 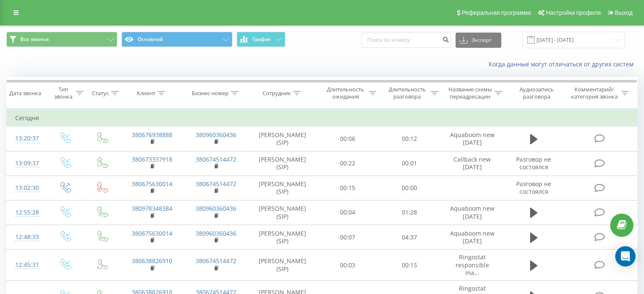 I want to click on div: Сотрудник, so click(x=276, y=93).